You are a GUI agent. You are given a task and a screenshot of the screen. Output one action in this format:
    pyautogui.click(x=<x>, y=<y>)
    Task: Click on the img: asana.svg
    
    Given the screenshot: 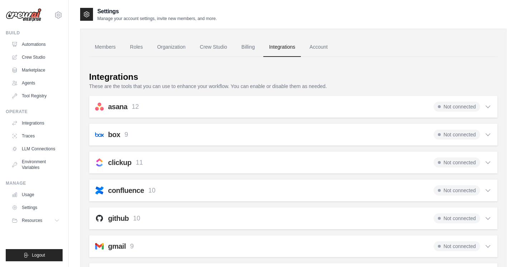 What is the action you would take?
    pyautogui.click(x=99, y=107)
    